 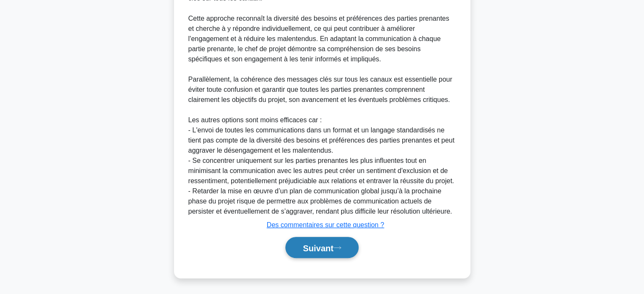 What do you see at coordinates (319, 38) in the screenshot?
I see `font: Cette approche reconnaît la diversité des besoins et préférences des parties prenantes et cherche...` at bounding box center [319, 38].